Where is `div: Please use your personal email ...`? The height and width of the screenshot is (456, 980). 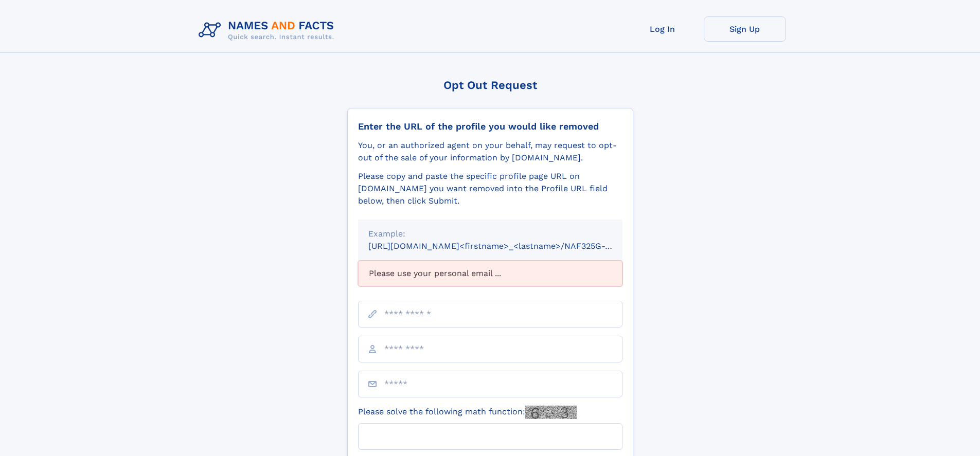 div: Please use your personal email ... is located at coordinates (490, 273).